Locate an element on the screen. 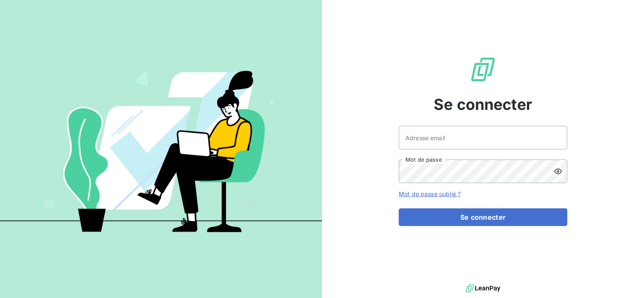  img: Logo LeanPay is located at coordinates (482, 69).